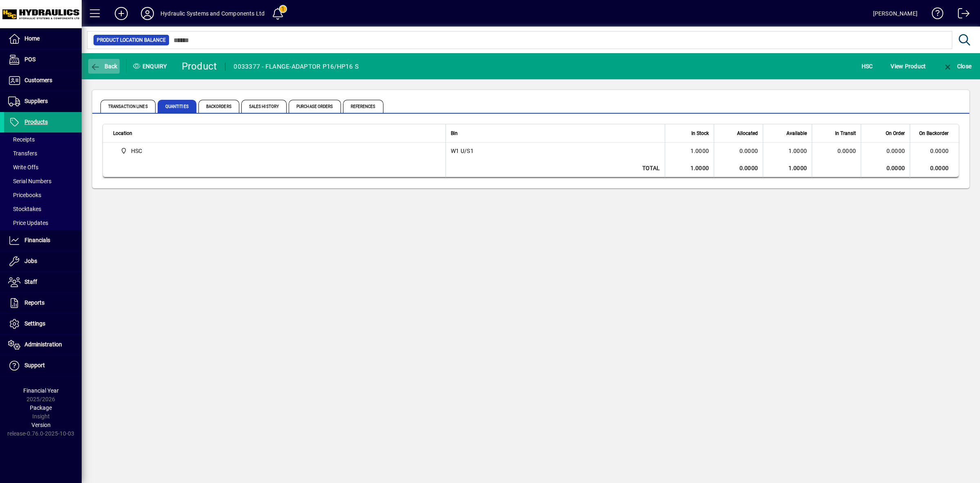  What do you see at coordinates (32, 38) in the screenshot?
I see `span: Home` at bounding box center [32, 38].